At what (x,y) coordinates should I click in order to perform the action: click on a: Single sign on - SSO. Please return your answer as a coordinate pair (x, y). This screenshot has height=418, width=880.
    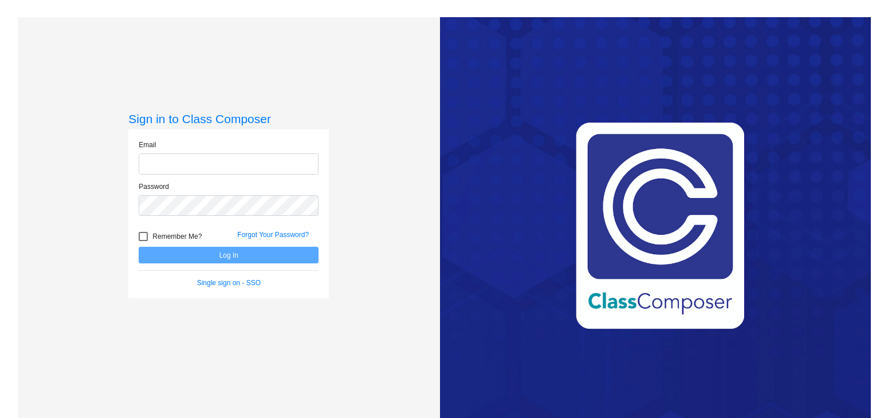
    Looking at the image, I should click on (228, 283).